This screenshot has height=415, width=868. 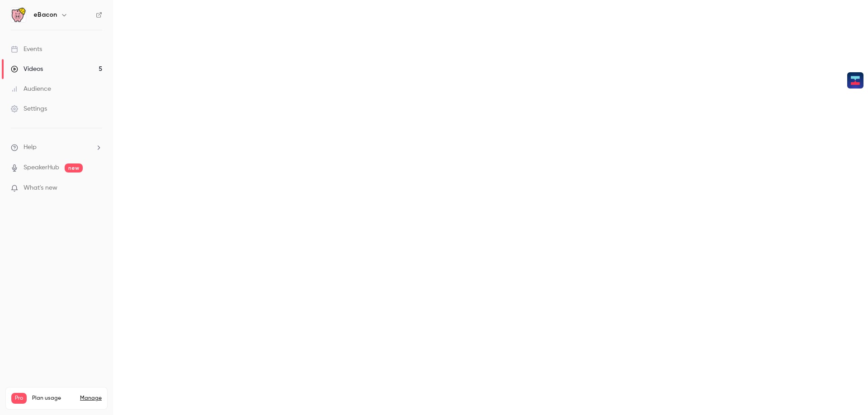 What do you see at coordinates (19, 399) in the screenshot?
I see `span: Pro` at bounding box center [19, 399].